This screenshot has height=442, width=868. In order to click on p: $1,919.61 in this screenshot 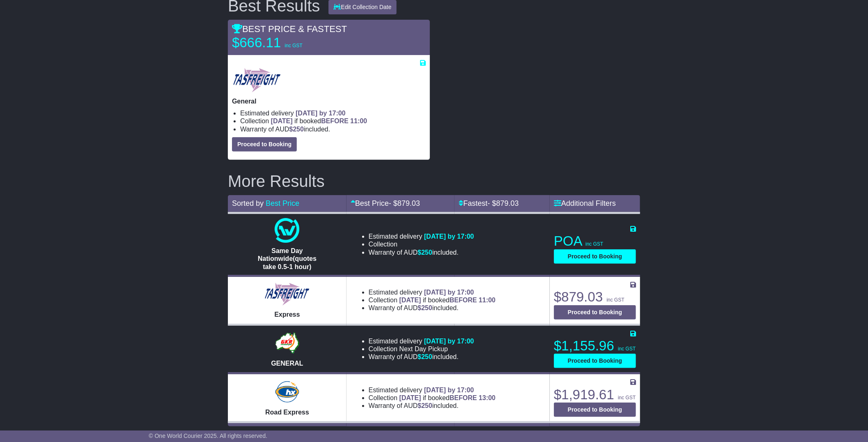, I will do `click(595, 394)`.